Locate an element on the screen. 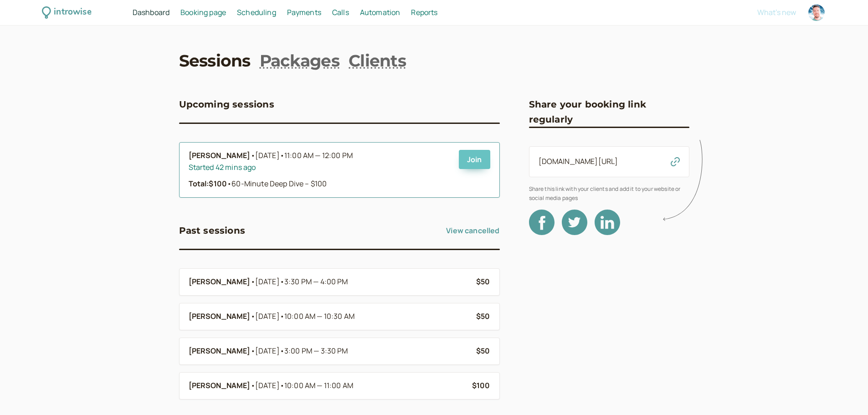 The height and width of the screenshot is (415, 868). span: 11:00 AM — 12:00 PM is located at coordinates (319, 155).